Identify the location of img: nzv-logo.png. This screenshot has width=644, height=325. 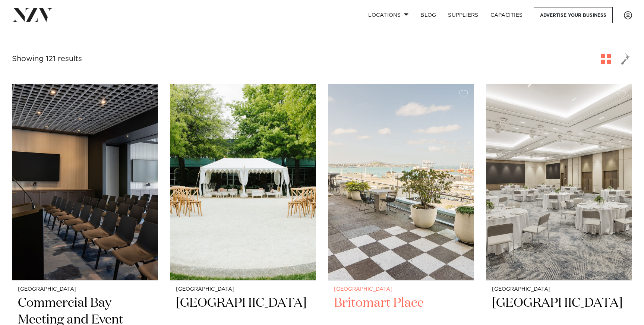
(32, 15).